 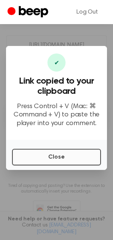 I want to click on p: Press Control + V (Mac: ⌘ Command + V) to paste the player into your comment., so click(x=57, y=115).